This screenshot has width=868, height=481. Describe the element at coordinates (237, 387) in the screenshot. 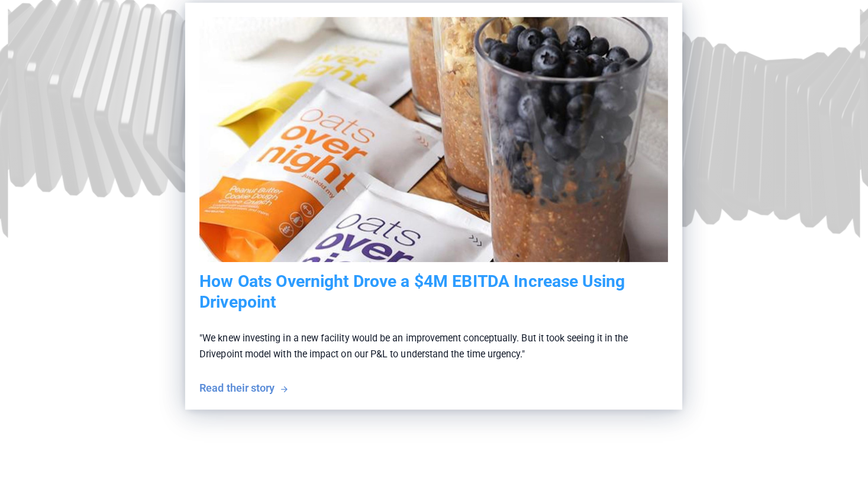

I see `div: Read their story` at that location.